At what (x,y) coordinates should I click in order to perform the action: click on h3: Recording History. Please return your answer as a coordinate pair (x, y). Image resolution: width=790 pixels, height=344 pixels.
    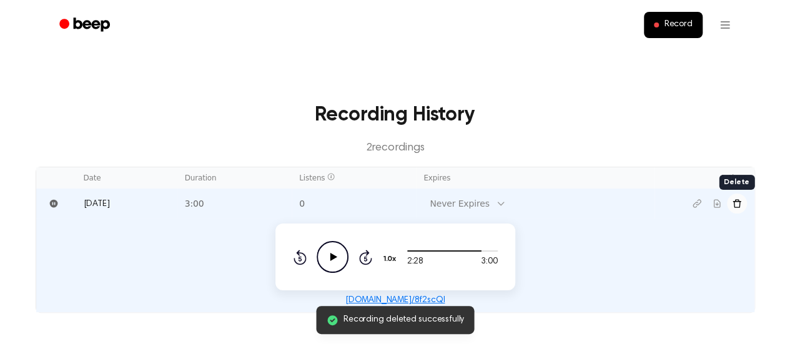
    Looking at the image, I should click on (395, 115).